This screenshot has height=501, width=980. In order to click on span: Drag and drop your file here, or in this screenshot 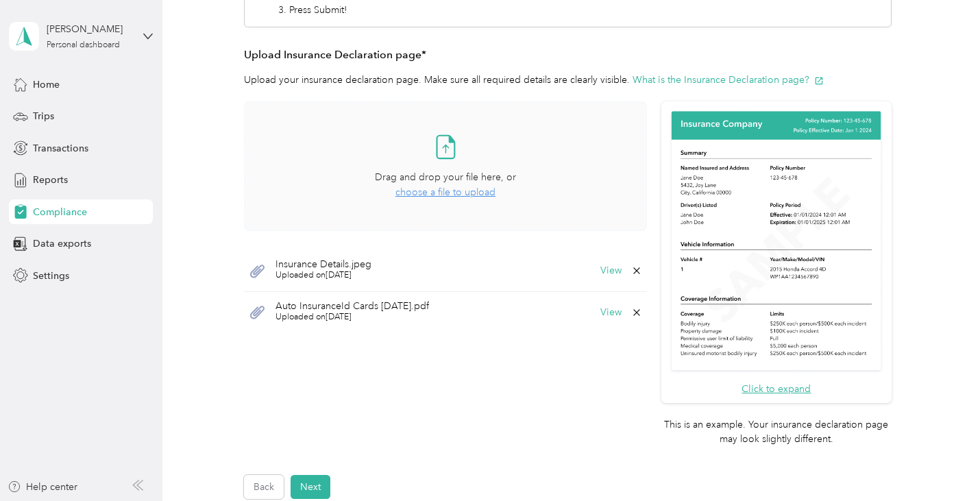, I will do `click(446, 176)`.